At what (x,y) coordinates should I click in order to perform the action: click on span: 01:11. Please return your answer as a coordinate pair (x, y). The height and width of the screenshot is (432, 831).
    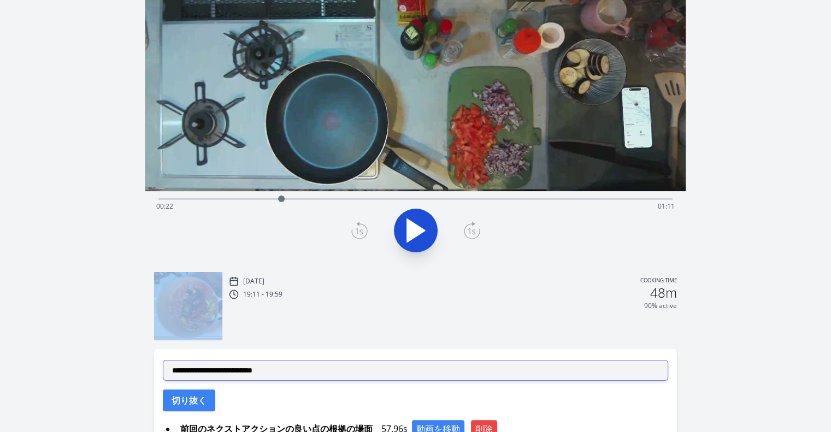
    Looking at the image, I should click on (666, 206).